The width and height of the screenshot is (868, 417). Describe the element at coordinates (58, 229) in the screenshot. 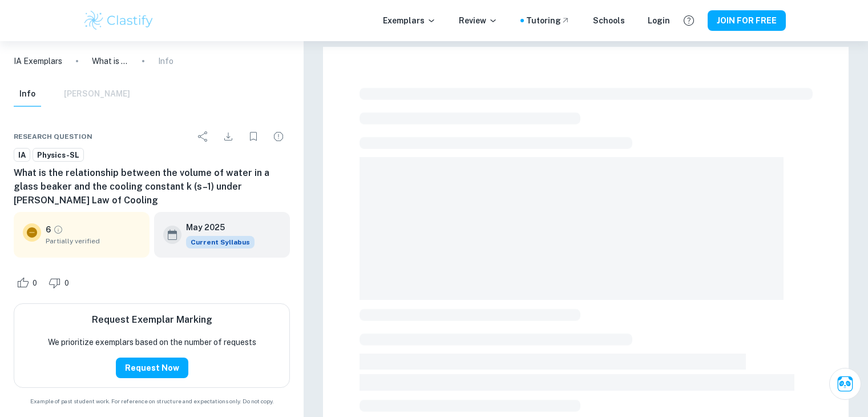

I see `a: Grade partially verified` at that location.